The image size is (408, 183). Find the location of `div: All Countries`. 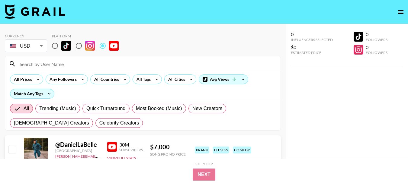

div: All Countries is located at coordinates (105, 79).